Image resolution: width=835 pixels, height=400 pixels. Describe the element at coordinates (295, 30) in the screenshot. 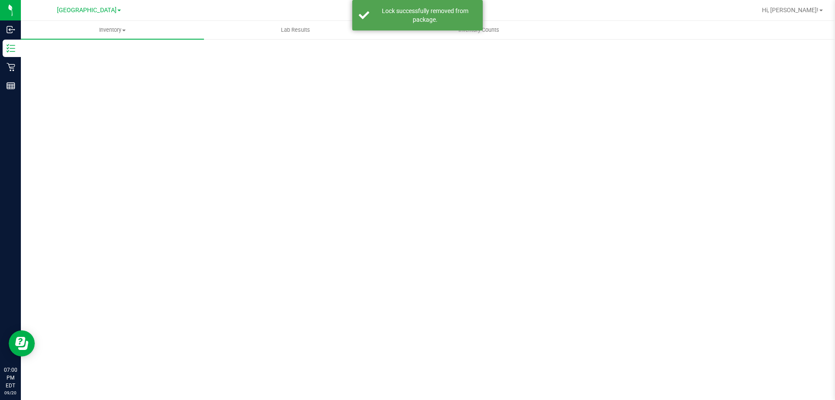

I see `span: Lab Results` at that location.